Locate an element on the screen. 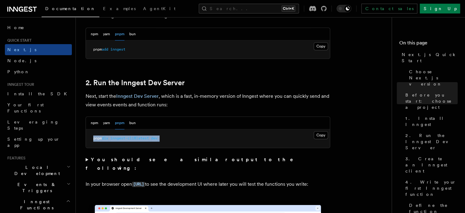  span: Next.js Quick Start is located at coordinates (430, 58).